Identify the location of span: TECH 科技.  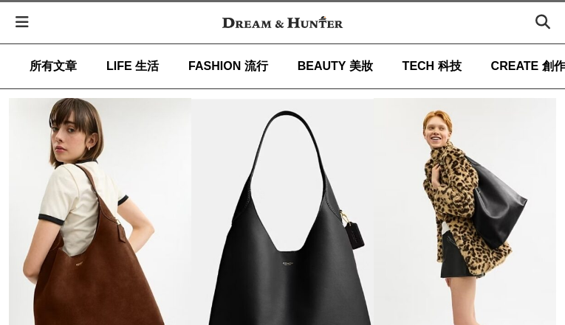
(432, 66).